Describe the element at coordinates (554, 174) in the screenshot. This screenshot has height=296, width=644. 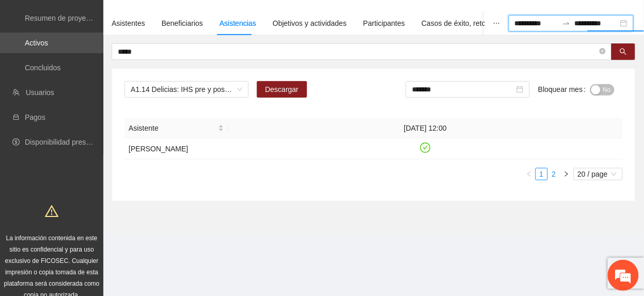
I see `li: 2` at that location.